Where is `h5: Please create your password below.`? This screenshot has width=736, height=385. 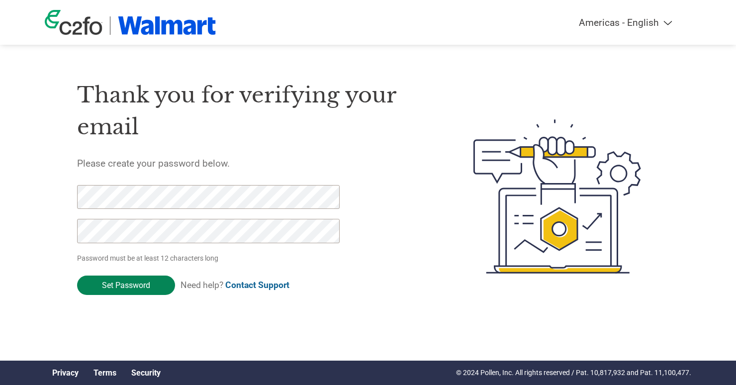
h5: Please create your password below. is located at coordinates (252, 163).